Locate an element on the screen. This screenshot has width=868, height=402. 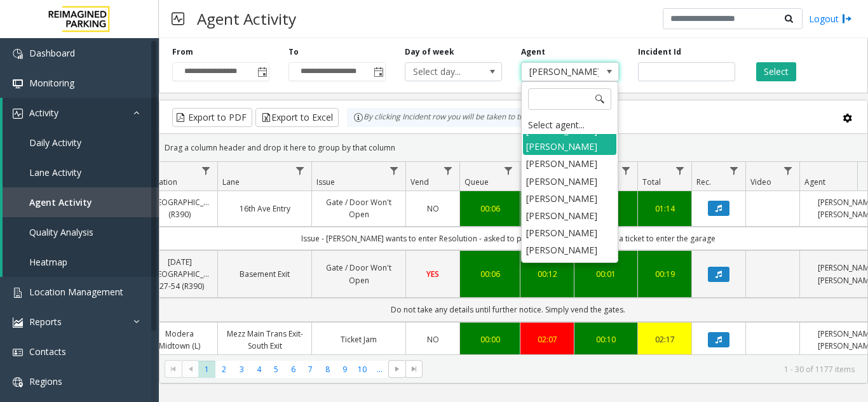
span: Page 2 is located at coordinates (224, 369).